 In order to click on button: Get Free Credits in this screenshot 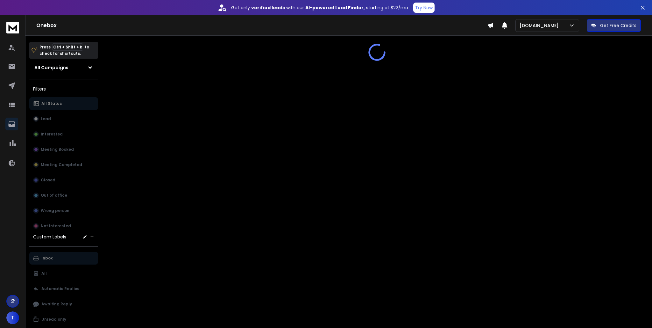, I will do `click(614, 25)`.